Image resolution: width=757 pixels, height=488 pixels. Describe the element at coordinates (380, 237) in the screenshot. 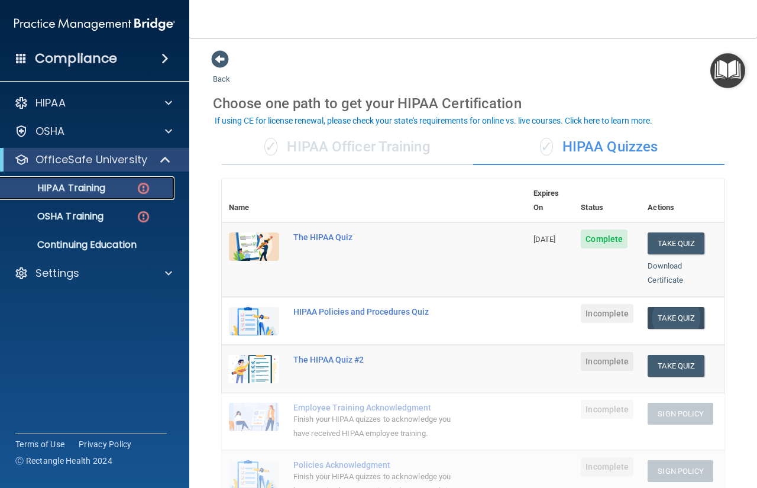

I see `div: The HIPAA Quiz` at that location.